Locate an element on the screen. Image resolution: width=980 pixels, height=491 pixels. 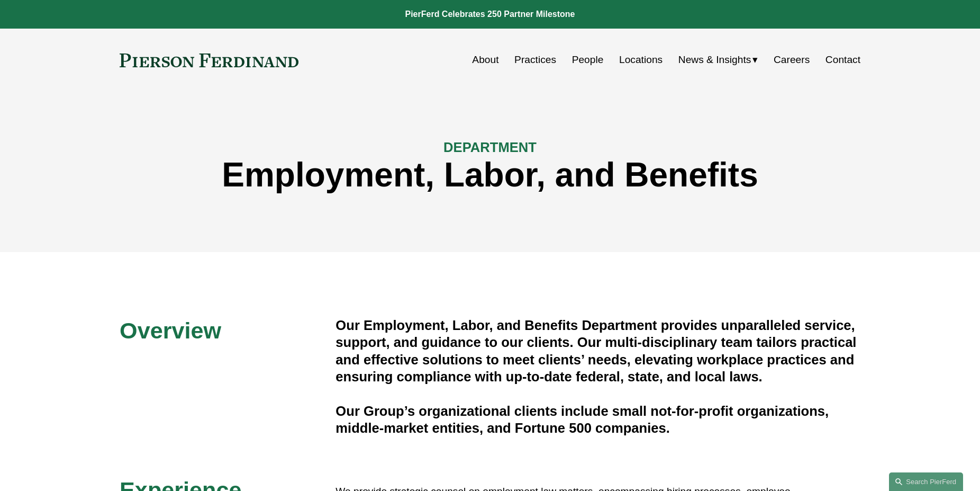
a: Locations is located at coordinates (641, 60).